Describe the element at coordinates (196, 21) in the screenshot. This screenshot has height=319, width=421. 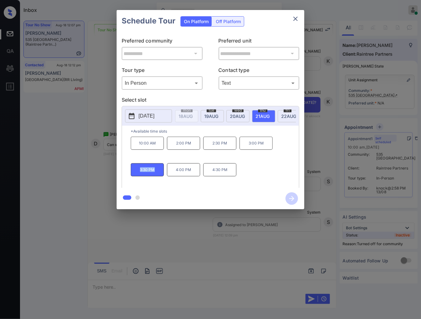
I see `div: On Platform` at that location.